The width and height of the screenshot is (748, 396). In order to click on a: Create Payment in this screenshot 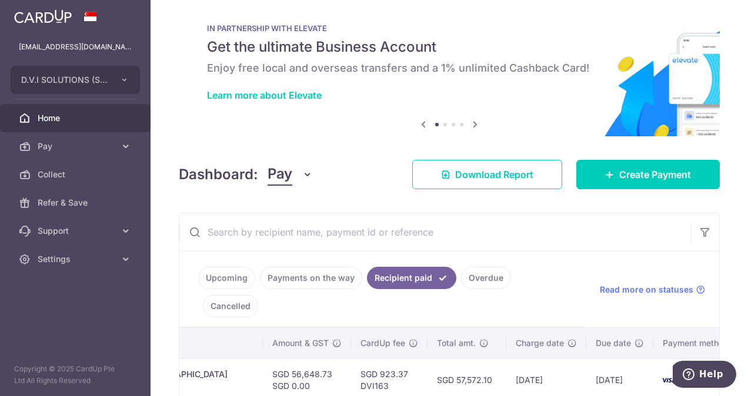, I will do `click(648, 175)`.